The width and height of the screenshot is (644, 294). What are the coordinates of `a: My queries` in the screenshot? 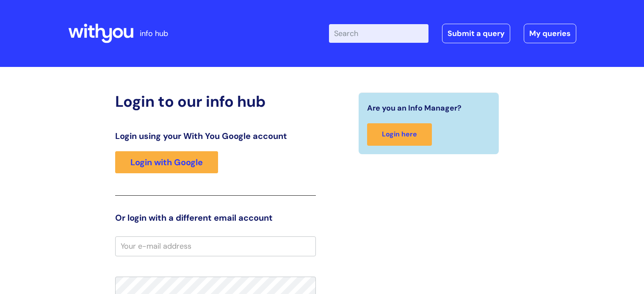 It's located at (550, 33).